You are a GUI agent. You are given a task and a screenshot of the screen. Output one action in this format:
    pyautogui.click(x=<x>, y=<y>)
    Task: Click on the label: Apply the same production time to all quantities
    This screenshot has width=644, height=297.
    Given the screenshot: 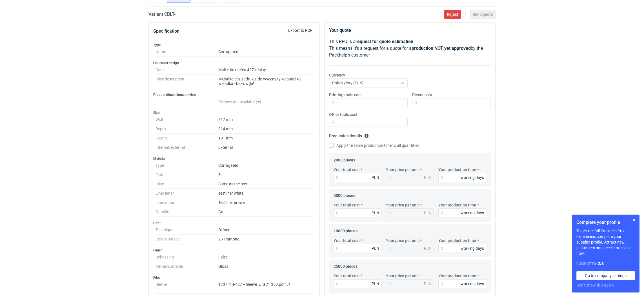 What is the action you would take?
    pyautogui.click(x=374, y=145)
    